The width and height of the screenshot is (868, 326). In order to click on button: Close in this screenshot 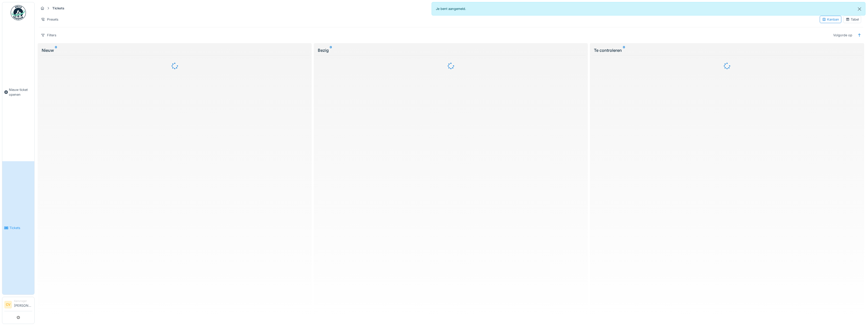, I will do `click(859, 9)`.